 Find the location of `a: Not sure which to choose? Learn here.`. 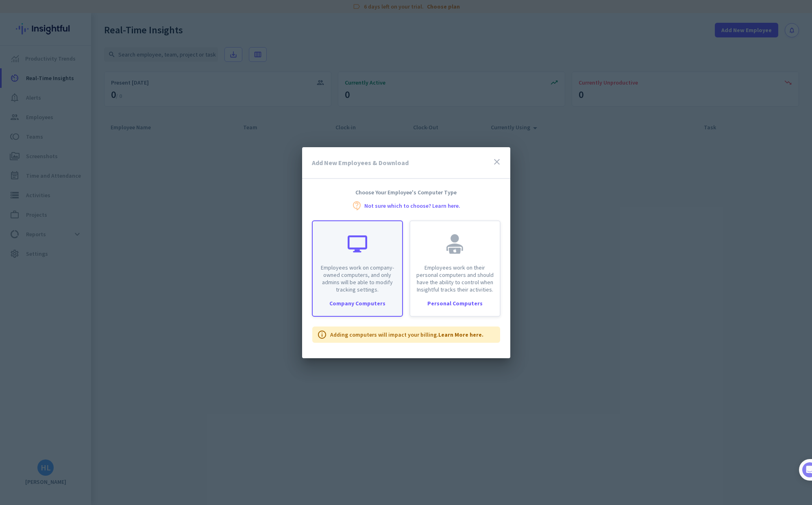

a: Not sure which to choose? Learn here. is located at coordinates (412, 206).